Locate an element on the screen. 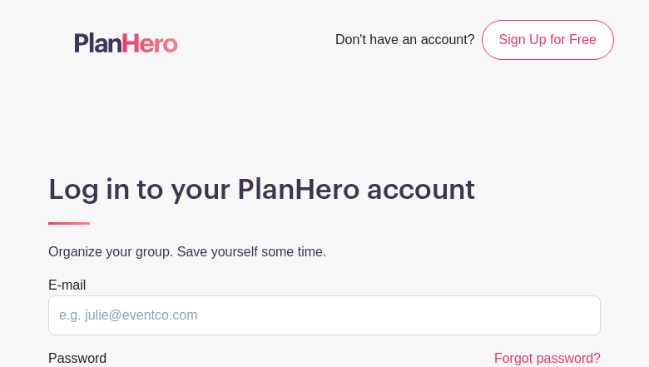 This screenshot has width=649, height=367. a: Sign Up for Free is located at coordinates (548, 40).